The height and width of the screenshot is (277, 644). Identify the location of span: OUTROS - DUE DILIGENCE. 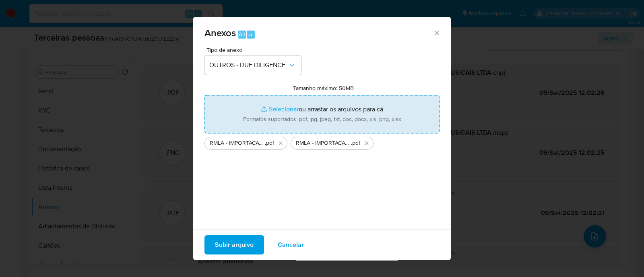
(249, 65).